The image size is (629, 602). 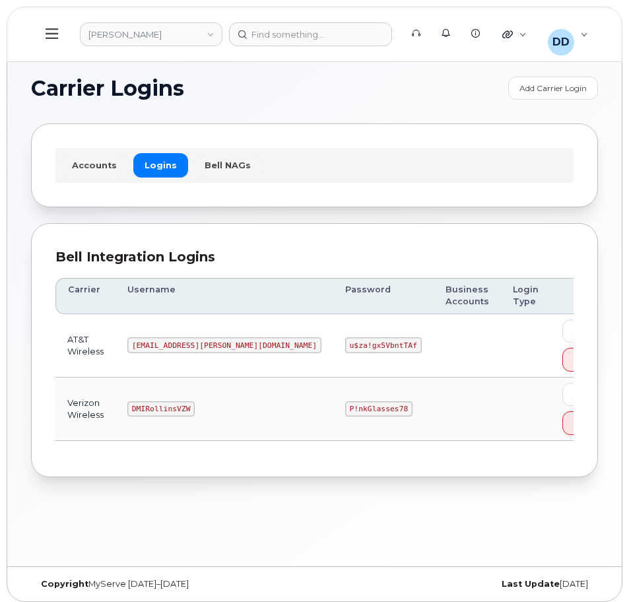 What do you see at coordinates (314, 257) in the screenshot?
I see `div: Bell Integration Logins` at bounding box center [314, 257].